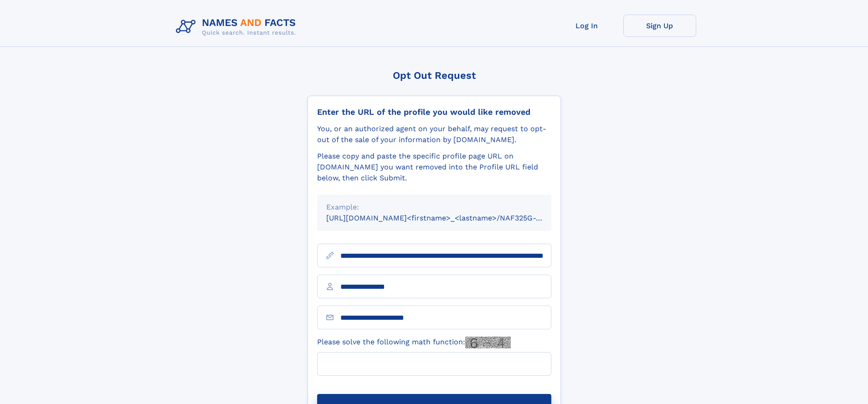  Describe the element at coordinates (587, 26) in the screenshot. I see `a: Log In` at that location.